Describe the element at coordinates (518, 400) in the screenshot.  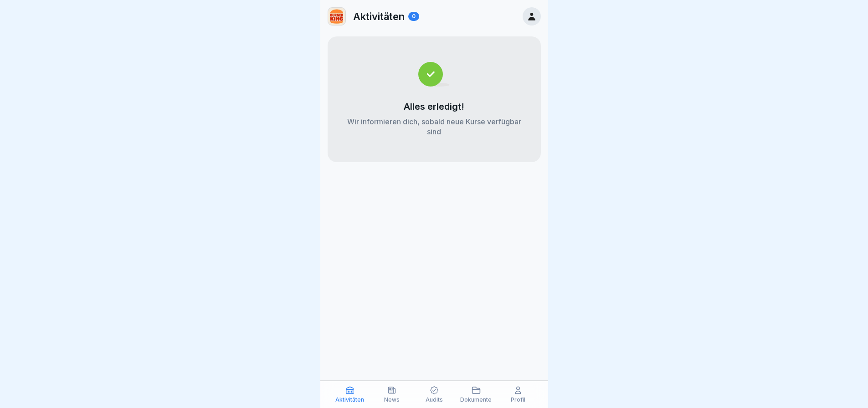
I see `p: Profil` at that location.